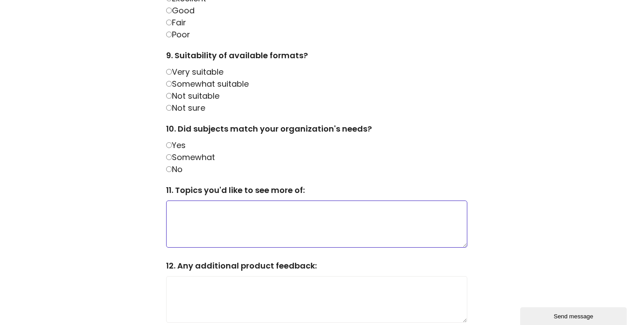 Image resolution: width=633 pixels, height=325 pixels. Describe the element at coordinates (169, 145) in the screenshot. I see `input: Yes` at that location.